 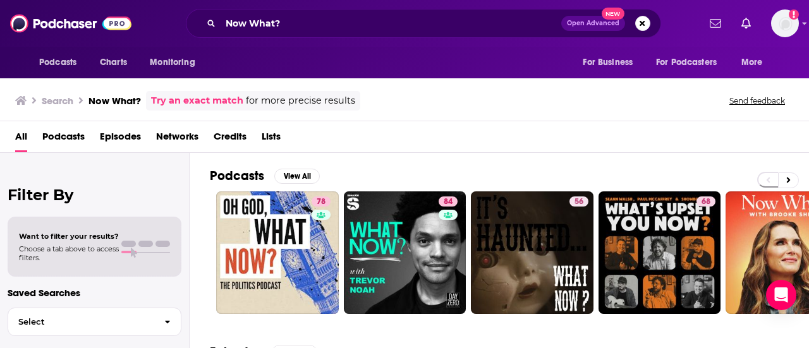 What do you see at coordinates (71, 23) in the screenshot?
I see `a: Podchaser - Follow, Share and Rate Podcasts` at bounding box center [71, 23].